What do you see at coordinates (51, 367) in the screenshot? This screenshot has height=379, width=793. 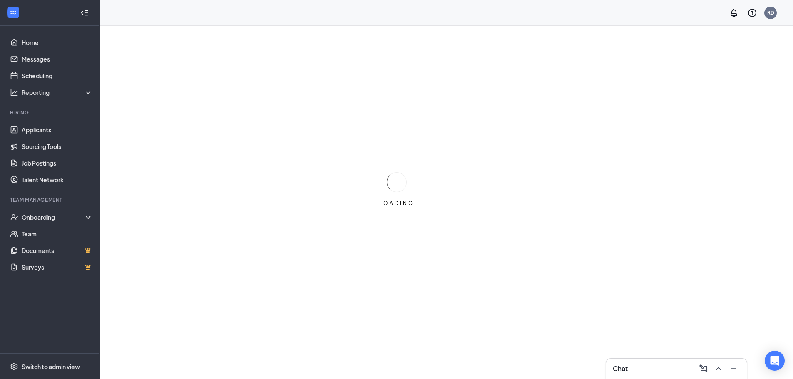 I see `div: Switch to admin view` at bounding box center [51, 367].